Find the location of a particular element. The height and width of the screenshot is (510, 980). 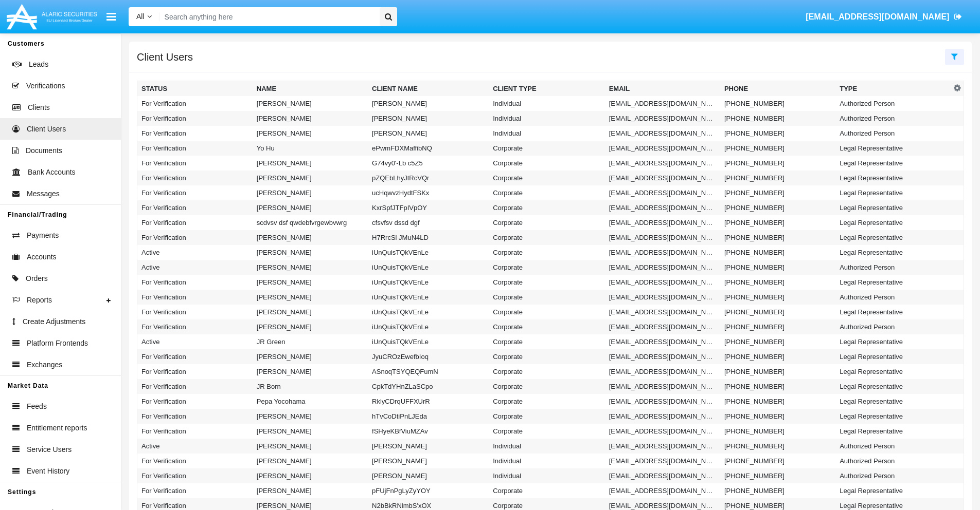

span: Exchanges is located at coordinates (44, 365).